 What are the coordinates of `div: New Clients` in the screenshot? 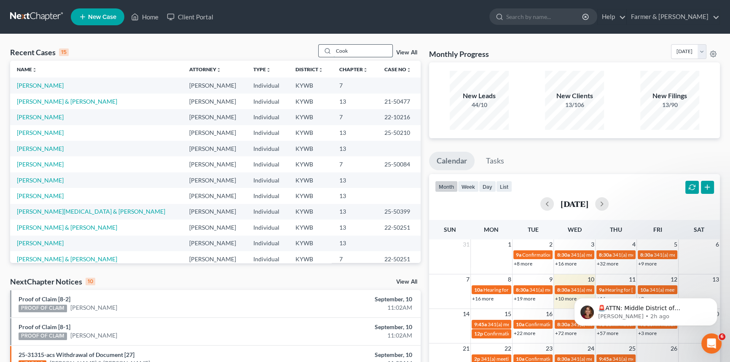 It's located at (575, 96).